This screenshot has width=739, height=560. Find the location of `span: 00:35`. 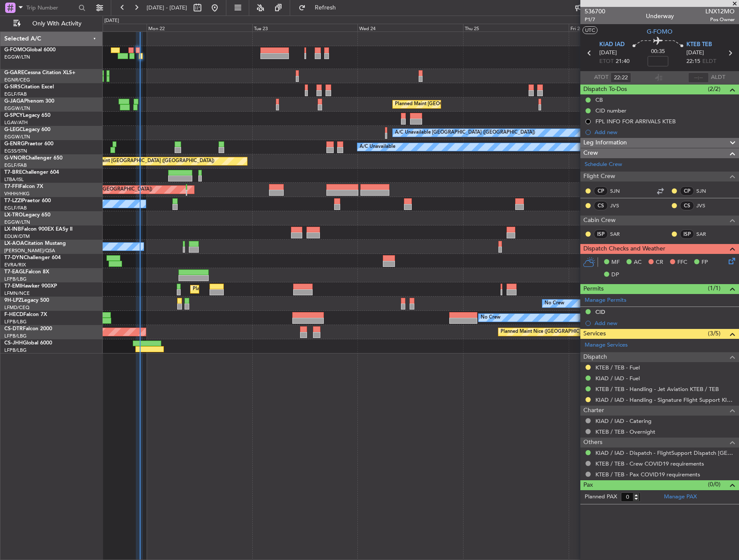

span: 00:35 is located at coordinates (658, 52).